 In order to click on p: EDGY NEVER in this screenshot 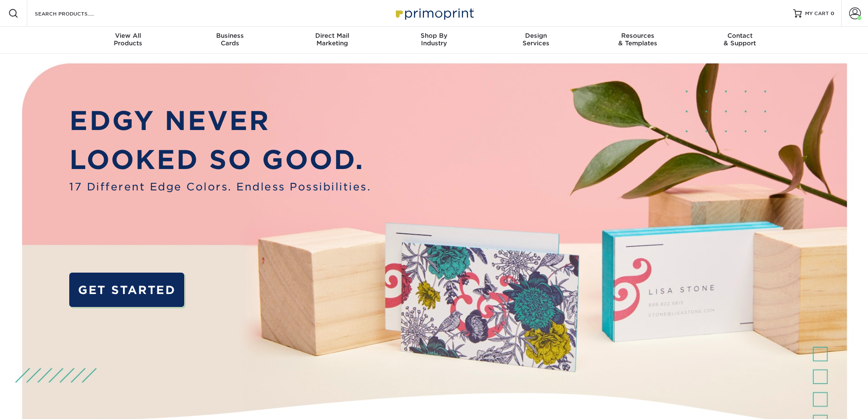, I will do `click(220, 120)`.